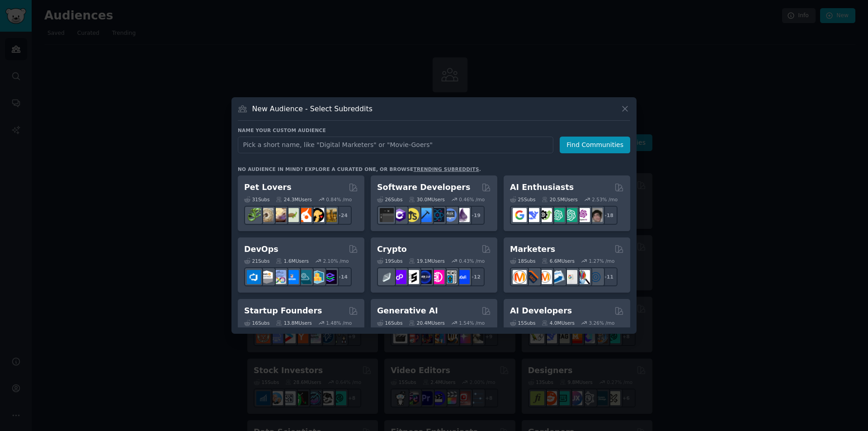 This screenshot has width=868, height=431. What do you see at coordinates (602, 323) in the screenshot?
I see `div: 3.26 % /mo` at bounding box center [602, 323].